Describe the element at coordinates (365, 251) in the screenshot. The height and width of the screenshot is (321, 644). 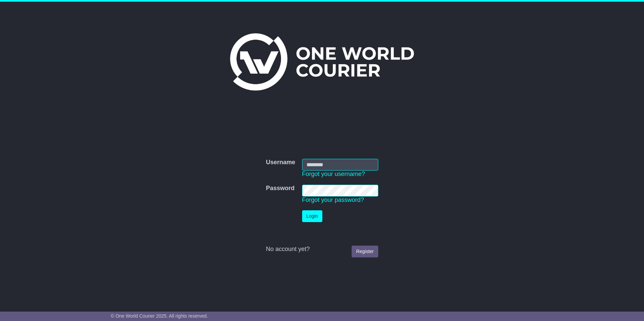
I see `a: Register` at that location.